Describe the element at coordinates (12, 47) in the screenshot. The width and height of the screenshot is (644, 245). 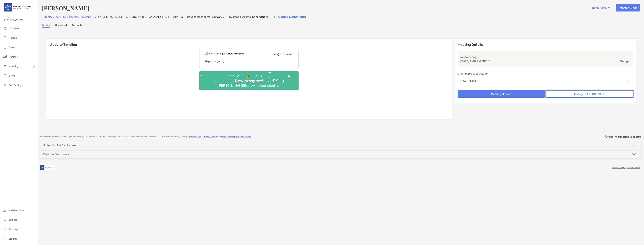
I see `span: Clients` at that location.